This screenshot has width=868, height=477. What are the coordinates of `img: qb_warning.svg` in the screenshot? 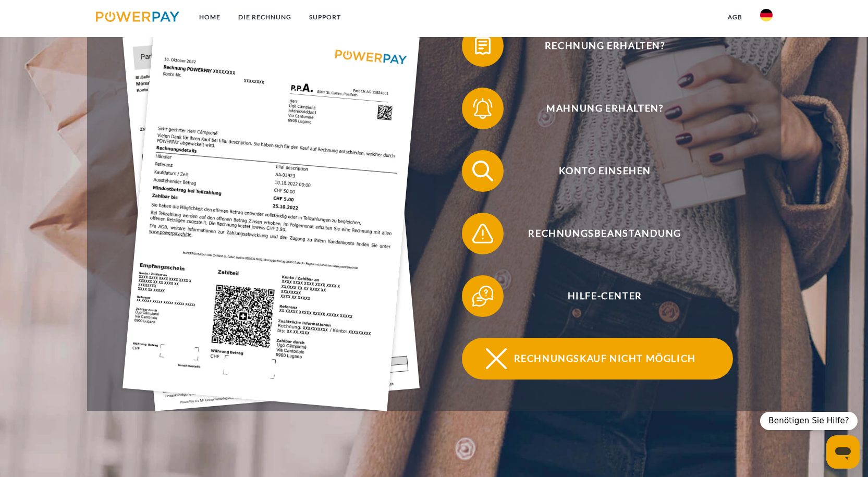 It's located at (483, 233).